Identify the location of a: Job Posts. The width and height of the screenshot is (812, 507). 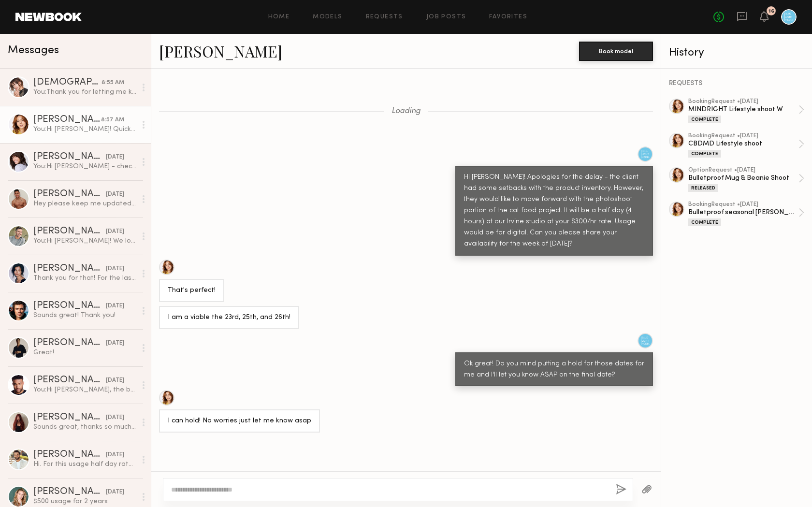
(446, 17).